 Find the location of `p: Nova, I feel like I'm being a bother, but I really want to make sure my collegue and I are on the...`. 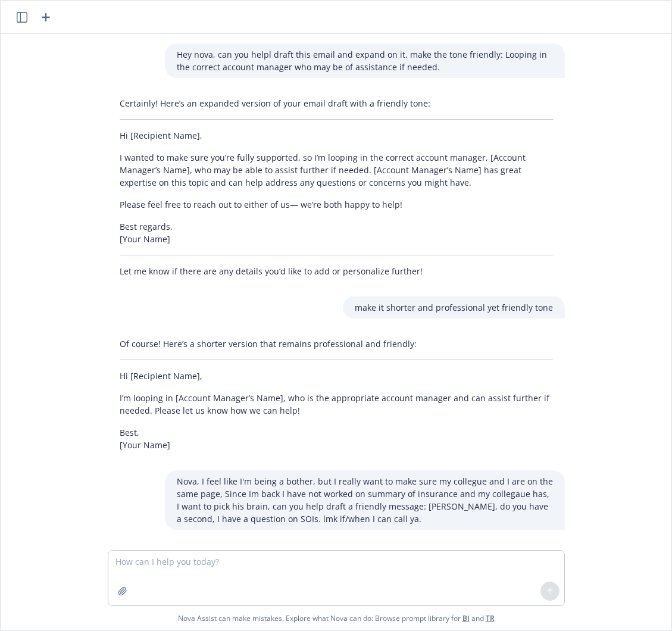

p: Nova, I feel like I'm being a bother, but I really want to make sure my collegue and I are on the... is located at coordinates (365, 500).